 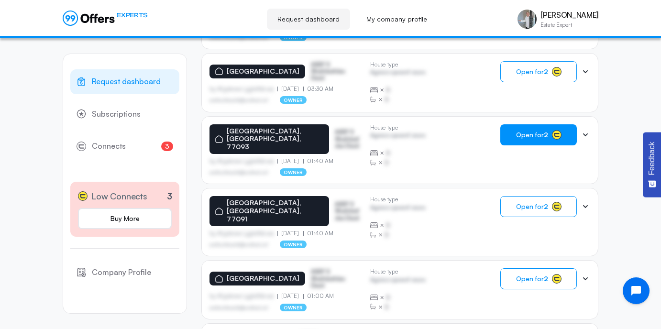 What do you see at coordinates (122, 273) in the screenshot?
I see `span: Company Profile` at bounding box center [122, 273].